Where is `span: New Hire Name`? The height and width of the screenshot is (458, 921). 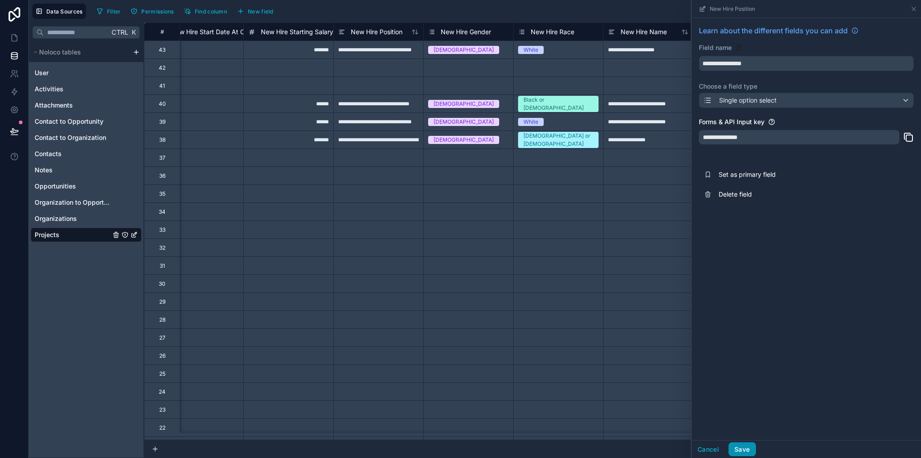 span: New Hire Name is located at coordinates (644, 32).